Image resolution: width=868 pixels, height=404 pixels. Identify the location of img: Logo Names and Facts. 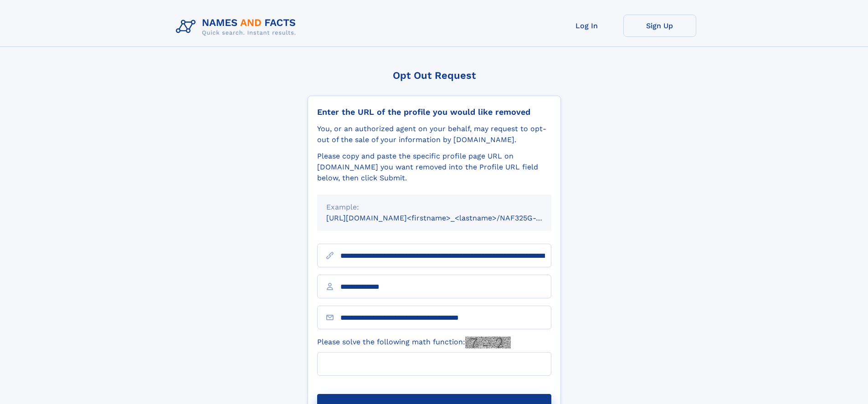
(238, 27).